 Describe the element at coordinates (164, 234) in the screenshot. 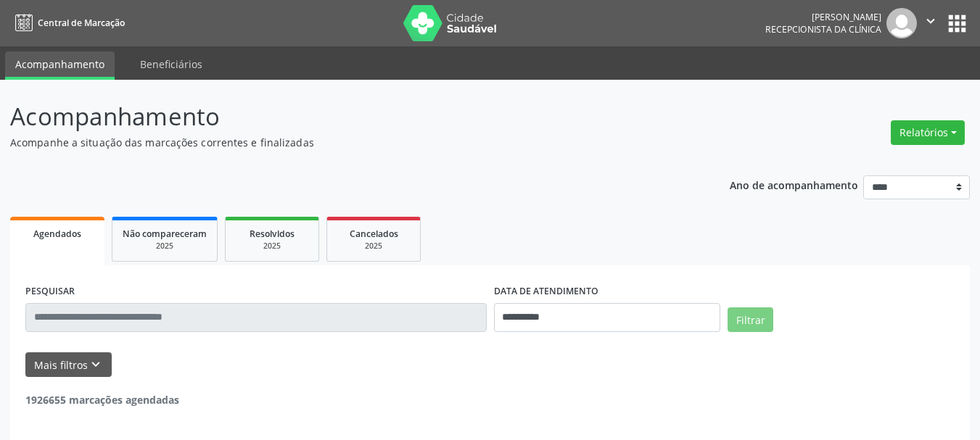

I see `span: Não compareceram` at that location.